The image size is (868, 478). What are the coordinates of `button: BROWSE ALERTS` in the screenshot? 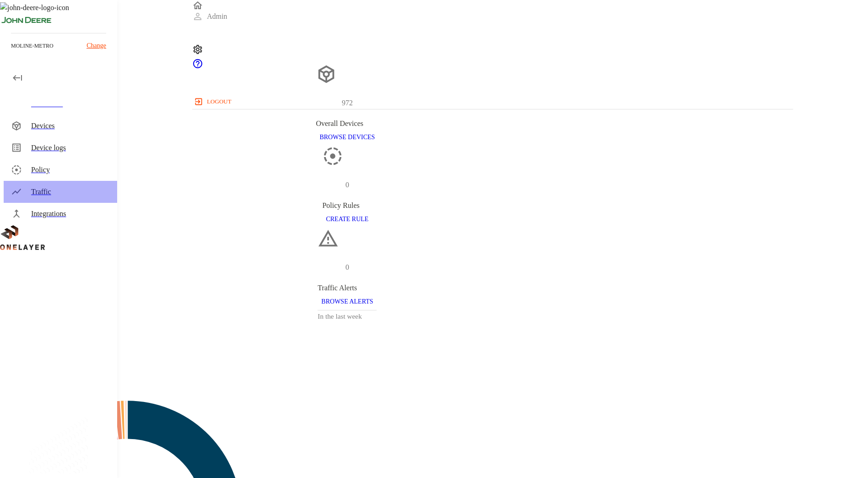 It's located at (347, 301).